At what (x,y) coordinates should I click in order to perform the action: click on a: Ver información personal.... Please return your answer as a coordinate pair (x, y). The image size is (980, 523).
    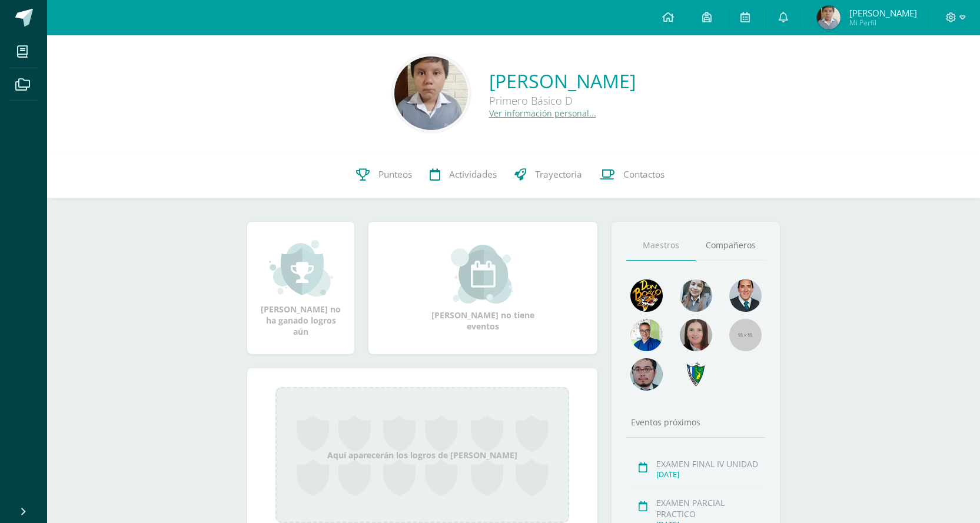
    Looking at the image, I should click on (542, 113).